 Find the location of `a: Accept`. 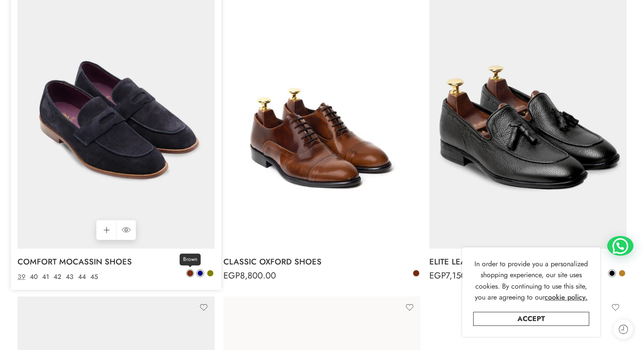

a: Accept is located at coordinates (531, 319).